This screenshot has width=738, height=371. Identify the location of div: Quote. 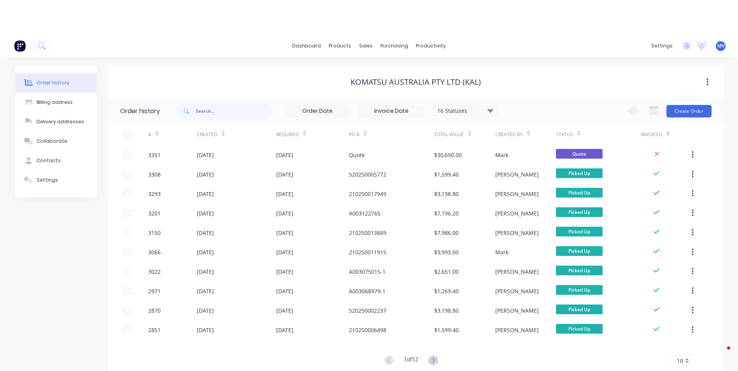
(357, 155).